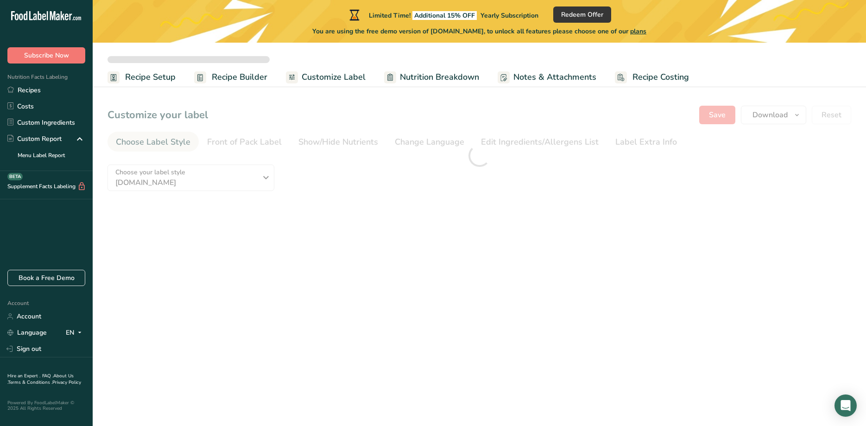 This screenshot has width=866, height=426. I want to click on span: Customize Label, so click(333, 77).